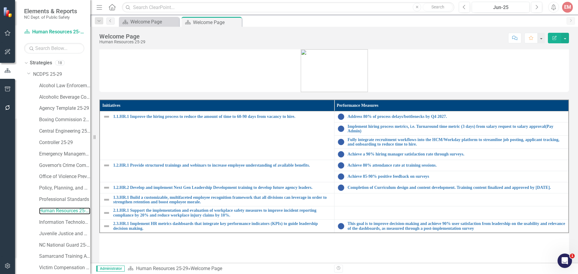 The height and width of the screenshot is (274, 578). I want to click on a: Implement hiring process metrics, i.e. Turnaround time metric (3 days) from salary request to sal..., so click(457, 129).